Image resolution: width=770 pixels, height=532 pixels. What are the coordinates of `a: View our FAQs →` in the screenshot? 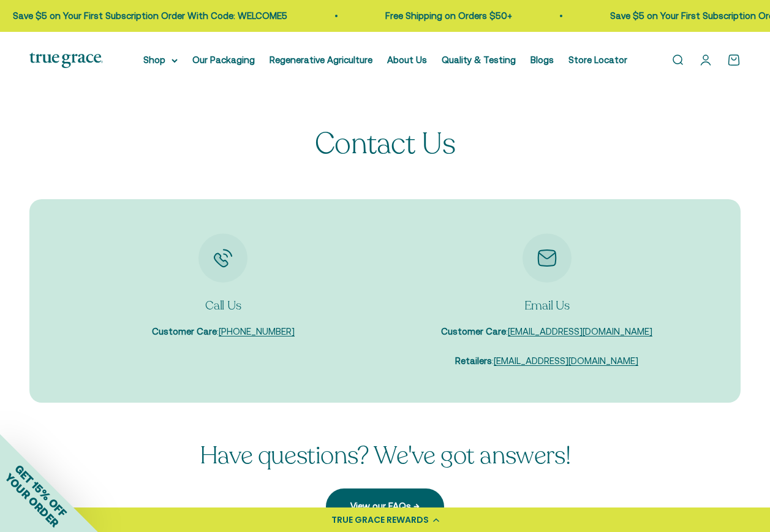 It's located at (385, 506).